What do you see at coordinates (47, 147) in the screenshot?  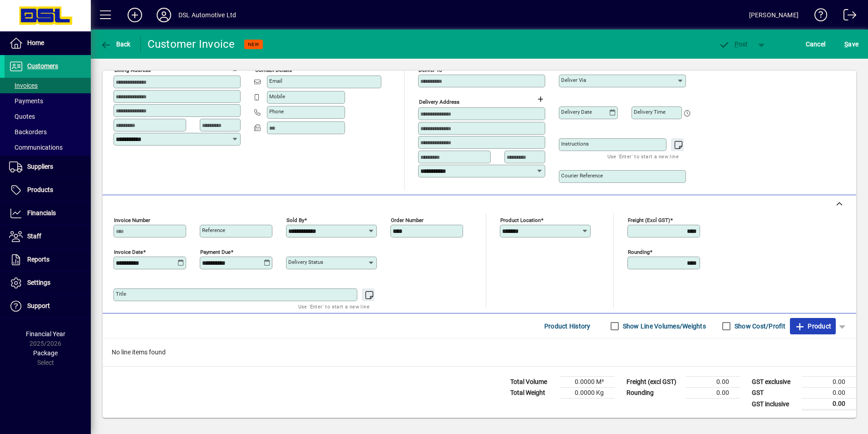 I see `a: Communications` at bounding box center [47, 147].